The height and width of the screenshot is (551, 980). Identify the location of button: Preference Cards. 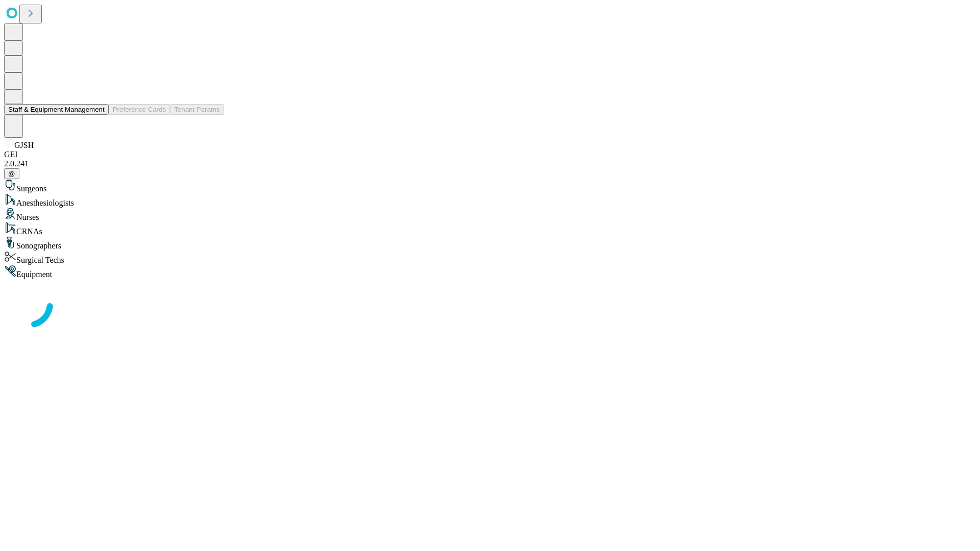
(139, 109).